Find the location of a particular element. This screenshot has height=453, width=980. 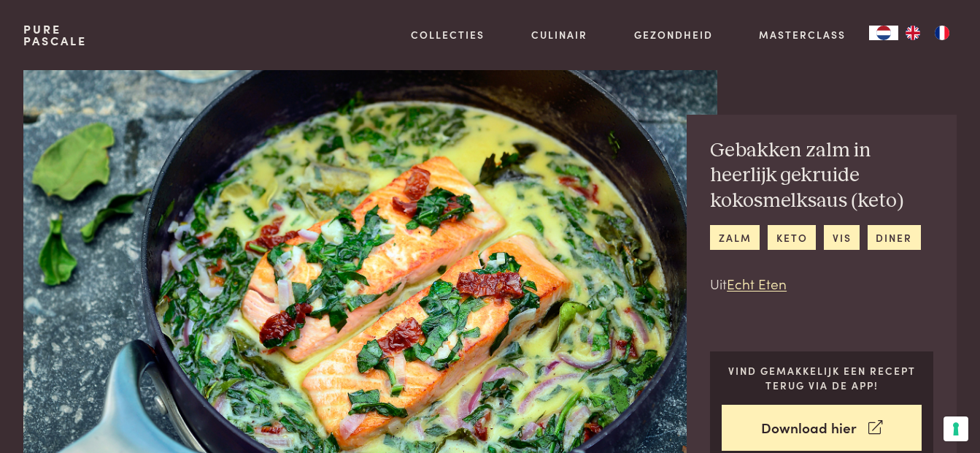

a: Gezondheid is located at coordinates (674, 35).